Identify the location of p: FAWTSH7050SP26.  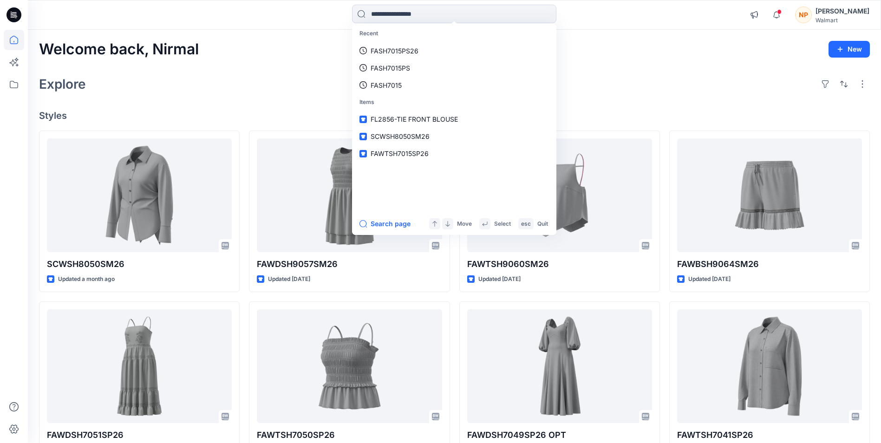
(349, 435).